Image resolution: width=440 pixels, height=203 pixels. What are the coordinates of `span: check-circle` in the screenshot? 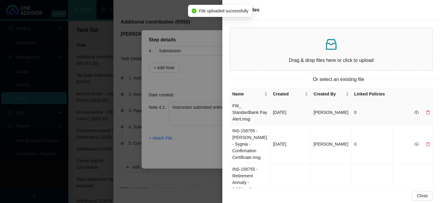 It's located at (194, 11).